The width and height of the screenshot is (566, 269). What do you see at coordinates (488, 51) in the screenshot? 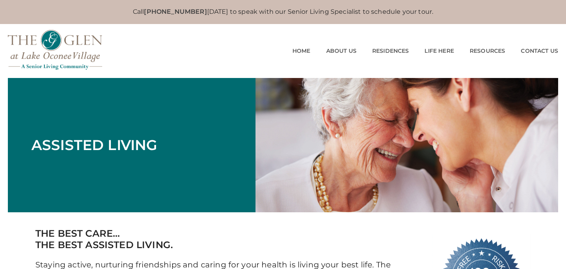
I see `a: Resources` at bounding box center [488, 51].